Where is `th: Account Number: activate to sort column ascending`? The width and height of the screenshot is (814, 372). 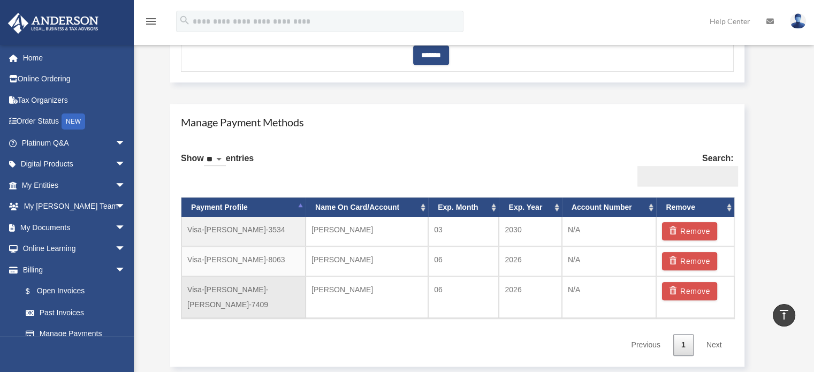 th: Account Number: activate to sort column ascending is located at coordinates (609, 207).